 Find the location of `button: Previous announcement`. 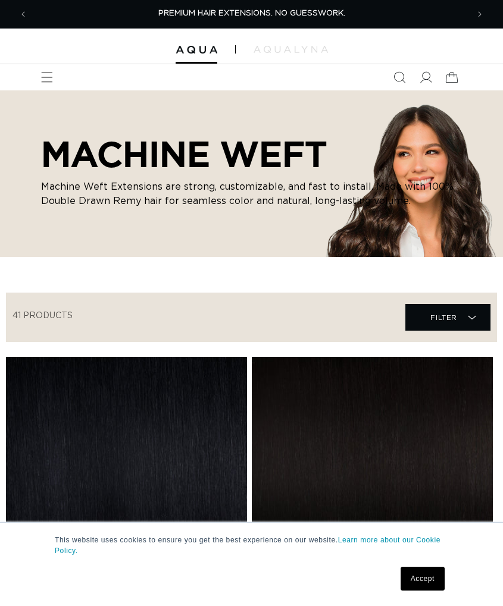

button: Previous announcement is located at coordinates (23, 14).